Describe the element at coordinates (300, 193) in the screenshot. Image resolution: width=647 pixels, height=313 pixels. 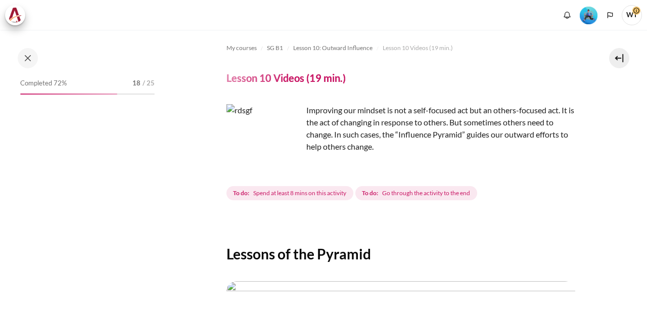
I see `span: Spend at least 8 mins on this activity` at that location.